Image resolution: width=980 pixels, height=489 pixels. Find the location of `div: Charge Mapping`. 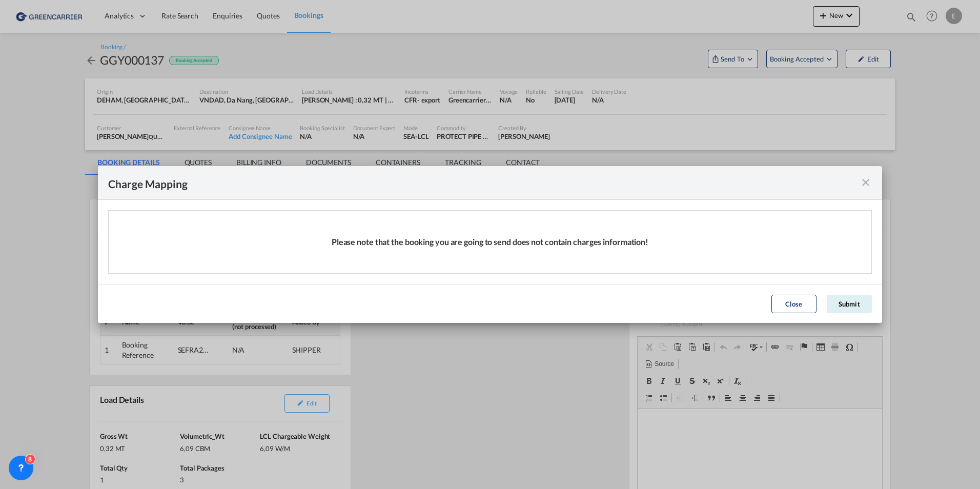

div: Charge Mapping is located at coordinates (148, 182).